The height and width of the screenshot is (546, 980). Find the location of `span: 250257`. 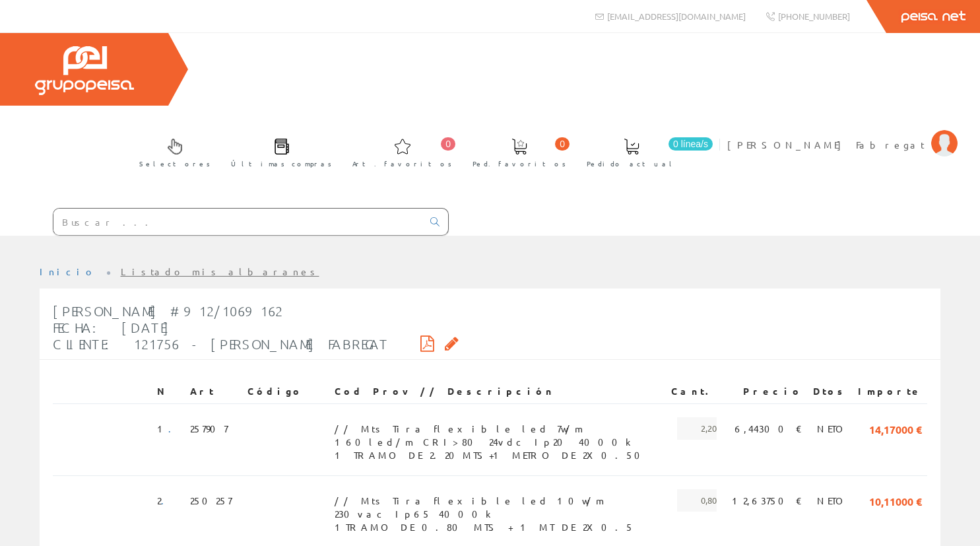

span: 250257 is located at coordinates (210, 500).